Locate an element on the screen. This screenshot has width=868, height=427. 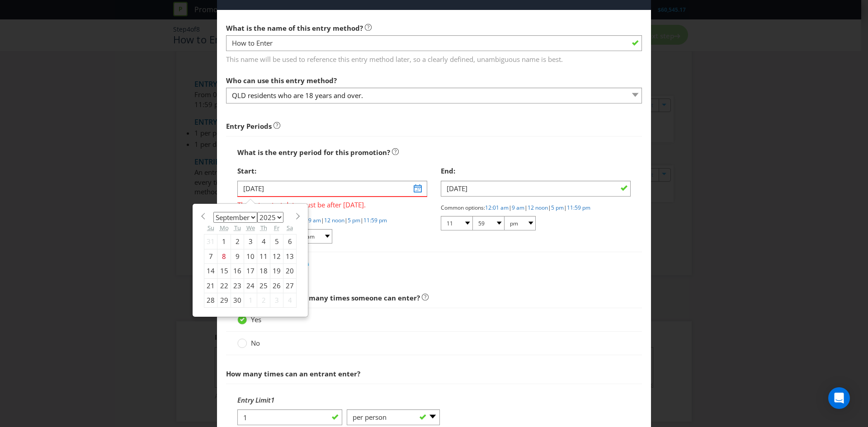
span: This name will be used to reference this entry method later, so a clearly defined, unambiguous na... is located at coordinates (434, 58).